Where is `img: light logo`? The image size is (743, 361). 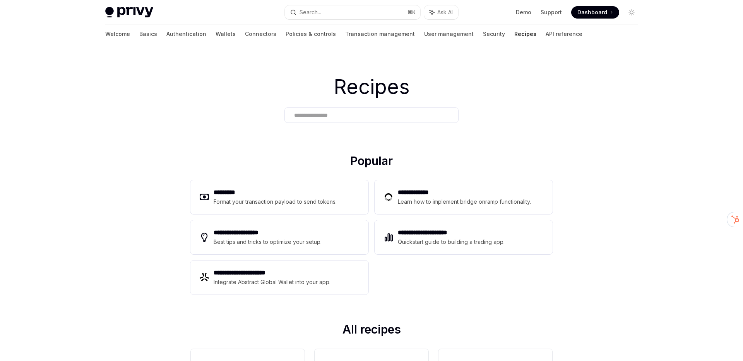
img: light logo is located at coordinates (129, 12).